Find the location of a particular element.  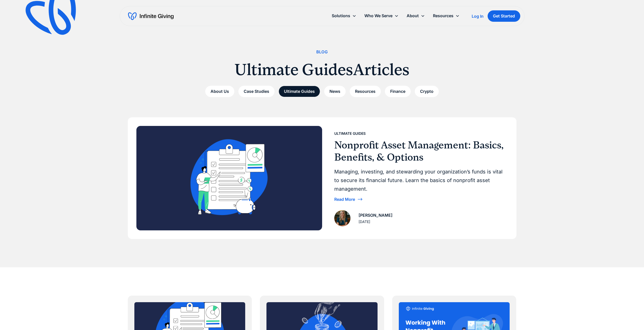

a: Resources is located at coordinates (365, 91).